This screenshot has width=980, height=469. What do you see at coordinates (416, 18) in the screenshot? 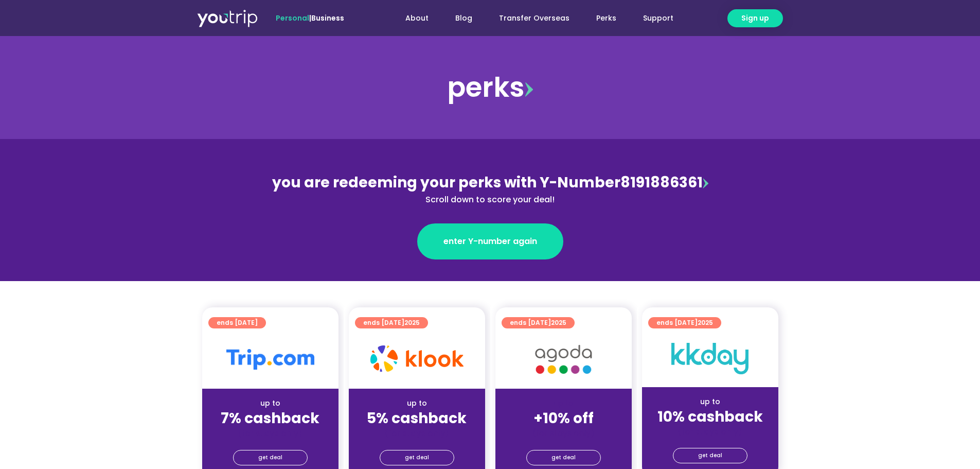
I see `a: About` at bounding box center [416, 18].